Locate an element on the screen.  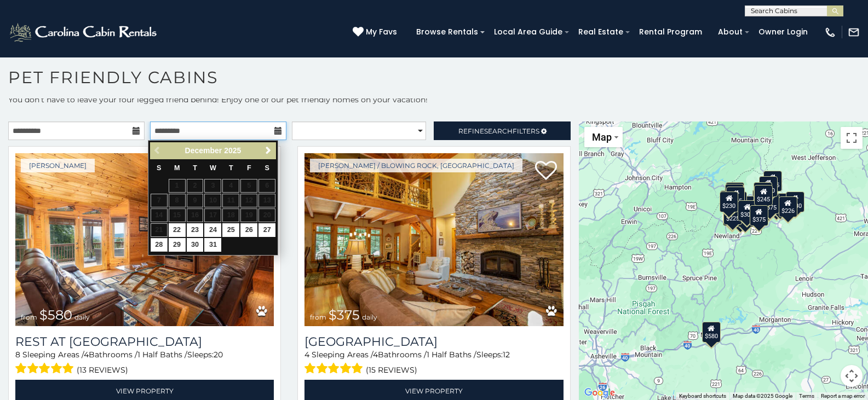
span: 8 is located at coordinates (18, 355).